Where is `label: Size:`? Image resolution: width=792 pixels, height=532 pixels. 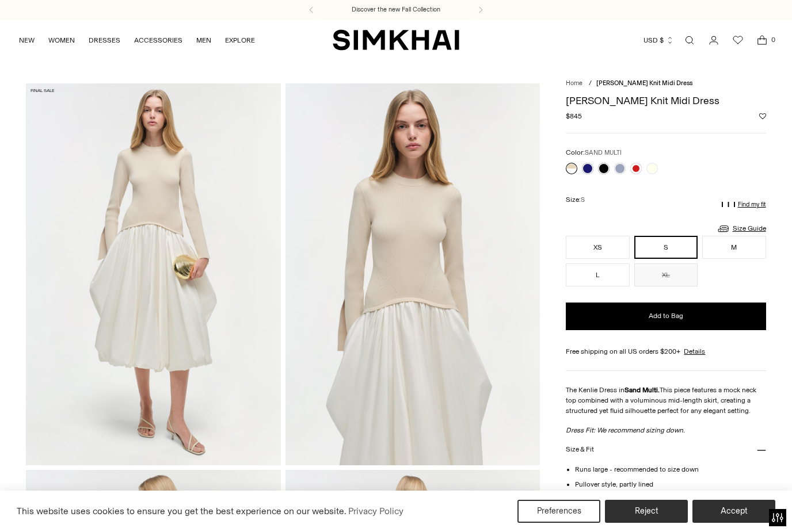
label: Size: is located at coordinates (574, 200).